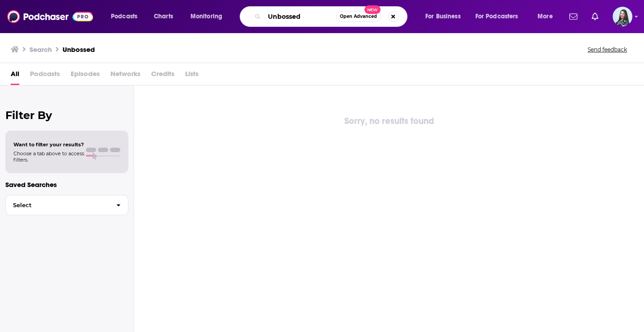 The width and height of the screenshot is (644, 332). What do you see at coordinates (206, 17) in the screenshot?
I see `span: Monitoring` at bounding box center [206, 17].